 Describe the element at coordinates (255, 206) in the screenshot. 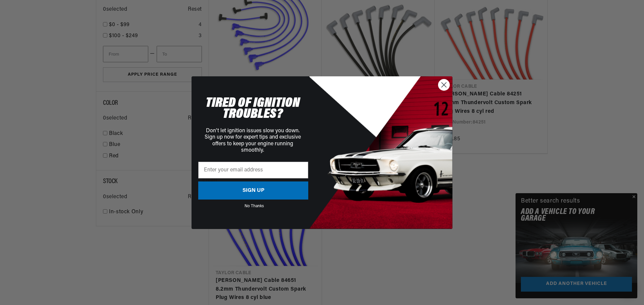

I see `button: No Thanks` at that location.